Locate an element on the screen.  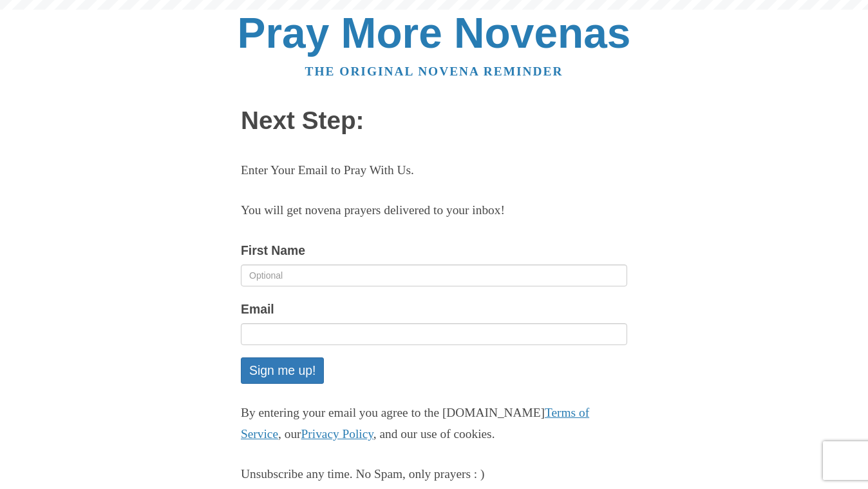
a: Privacy Policy is located at coordinates (338, 433).